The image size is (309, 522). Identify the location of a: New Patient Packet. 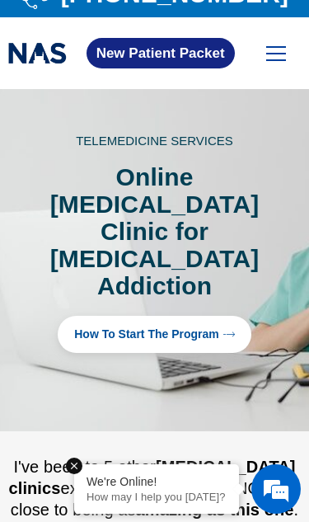
(161, 53).